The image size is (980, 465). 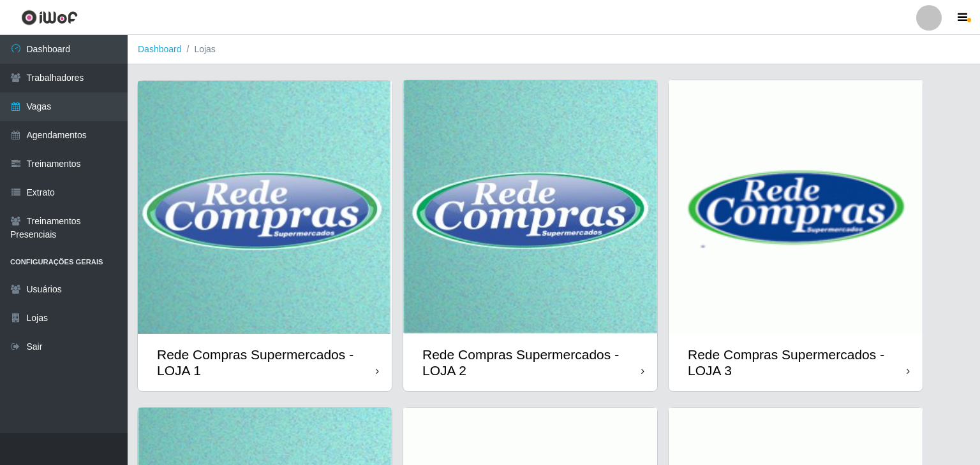 What do you see at coordinates (159, 49) in the screenshot?
I see `a: Dashboard` at bounding box center [159, 49].